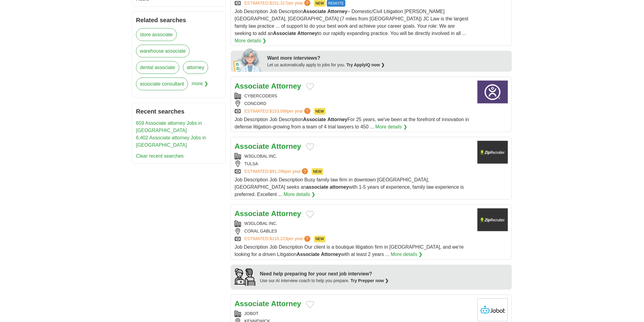 The height and width of the screenshot is (322, 644). I want to click on a: associate consultant, so click(162, 84).